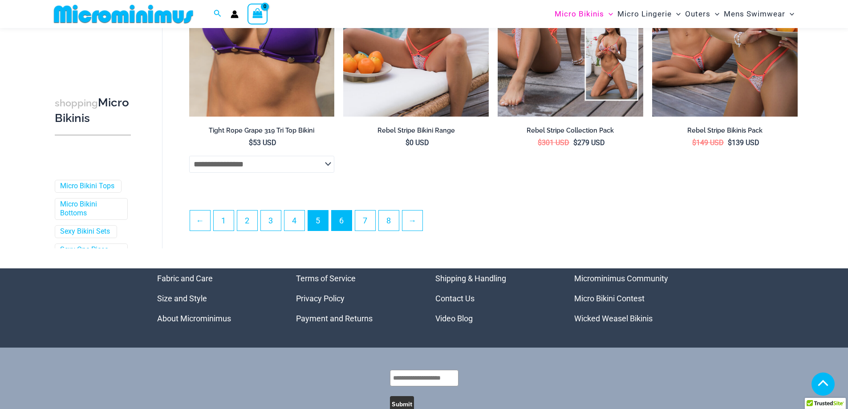 The width and height of the screenshot is (848, 409). Describe the element at coordinates (589, 142) in the screenshot. I see `bdi: 279 USD` at that location.